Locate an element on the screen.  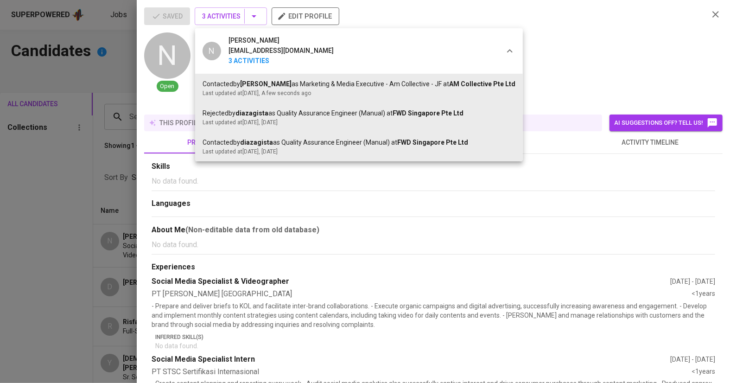
b: 3 Activities is located at coordinates (281, 61).